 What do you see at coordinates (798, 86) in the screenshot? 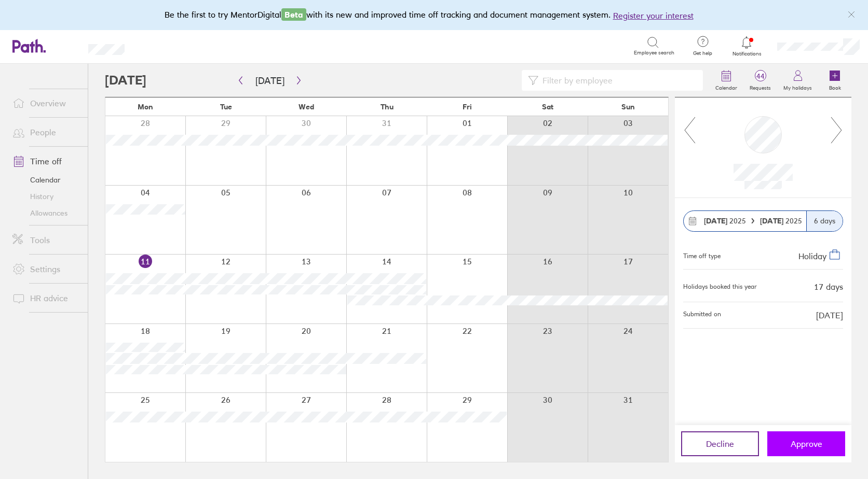
I see `label: My holidays` at bounding box center [798, 86].